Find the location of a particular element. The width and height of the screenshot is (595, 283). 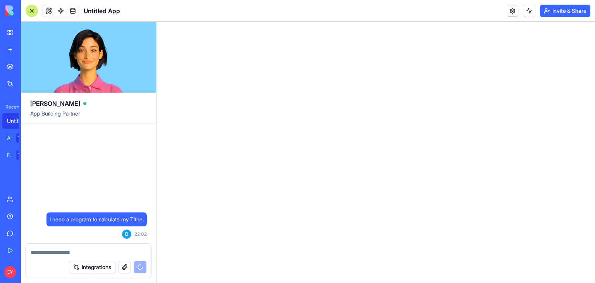

span: Untitled App is located at coordinates (102, 11).